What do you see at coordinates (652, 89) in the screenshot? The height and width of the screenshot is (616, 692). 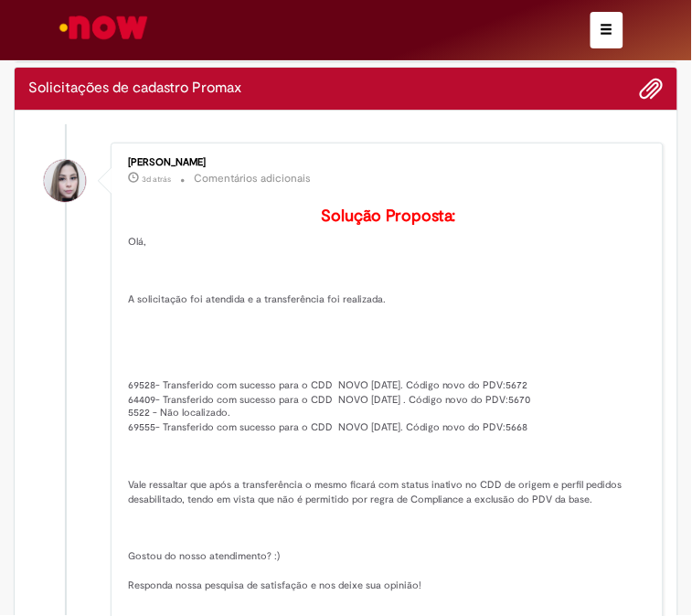 I see `button: Adicionar anexos` at bounding box center [652, 89].